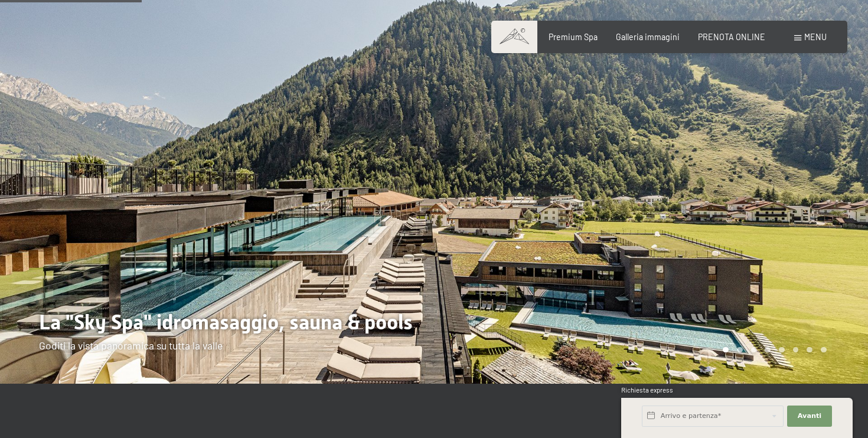 This screenshot has width=868, height=438. What do you see at coordinates (810, 416) in the screenshot?
I see `span: Avanti` at bounding box center [810, 416].